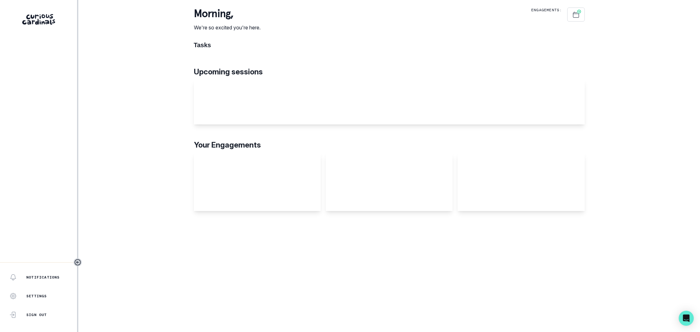 This screenshot has height=332, width=700. What do you see at coordinates (43, 278) in the screenshot?
I see `p: Notifications` at bounding box center [43, 278].